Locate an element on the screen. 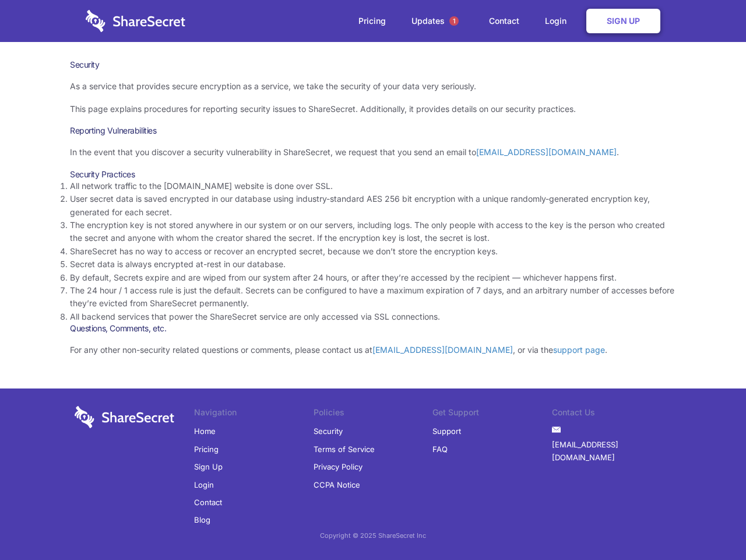 This screenshot has height=560, width=746. h1: Security is located at coordinates (373, 64).